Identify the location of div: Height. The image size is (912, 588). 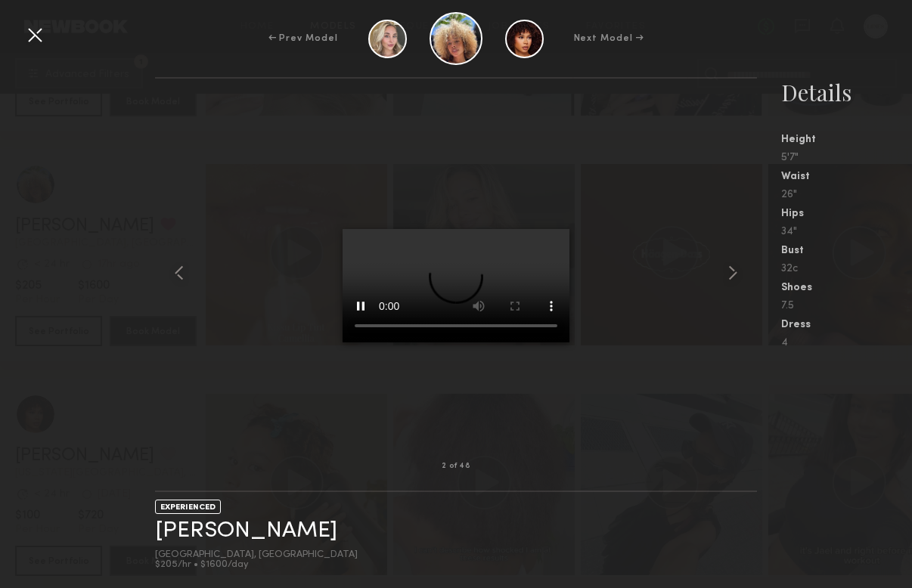
(846, 140).